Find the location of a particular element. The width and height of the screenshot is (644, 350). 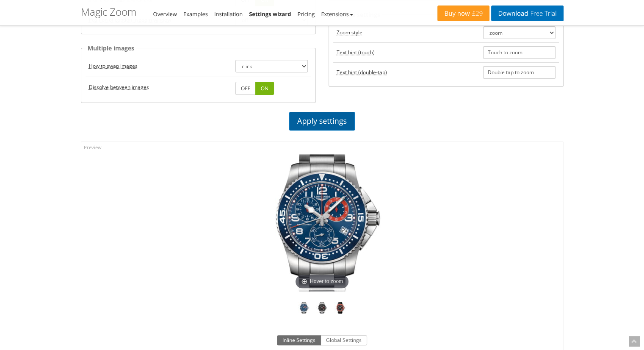

span: Free Trial is located at coordinates (542, 13).